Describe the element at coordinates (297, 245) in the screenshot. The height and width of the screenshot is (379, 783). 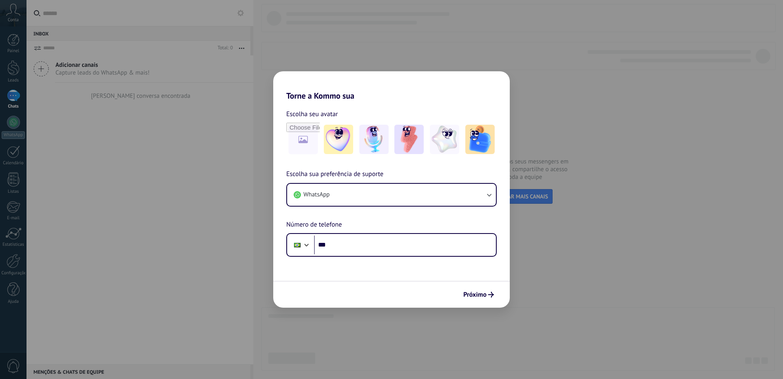
I see `div: Brazil: + 55` at that location.